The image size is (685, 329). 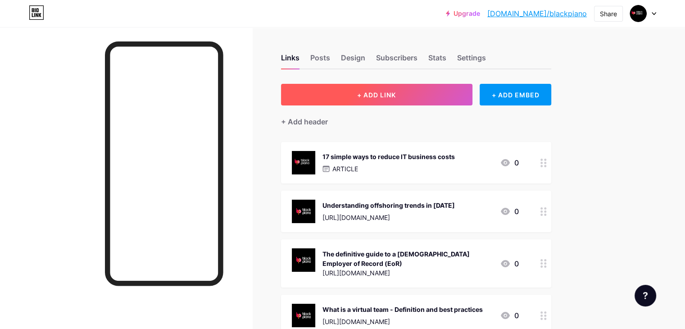 I want to click on div: Settings, so click(x=472, y=60).